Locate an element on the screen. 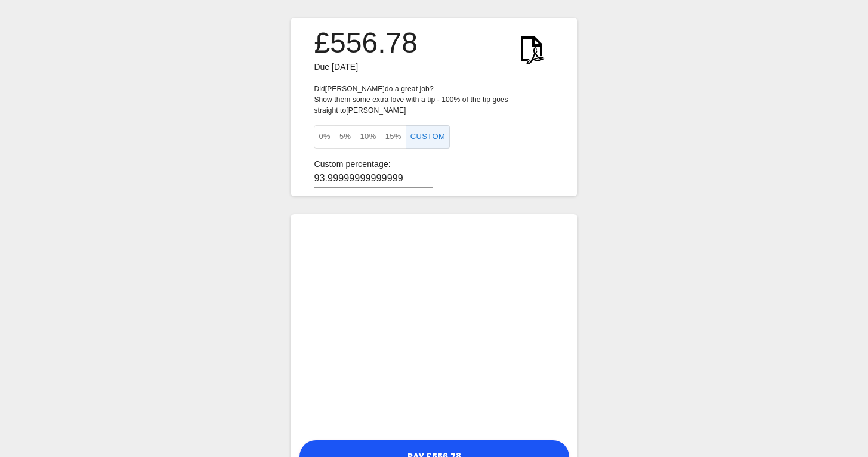 This screenshot has height=457, width=868. img: KWtEnYElUAjQEnRfPUW9W5ea6t5aBiGYRiGYRiGYRg1o9H4B2ScLFicwGxqAAAAAElFTkSuQmCC is located at coordinates (531, 49).